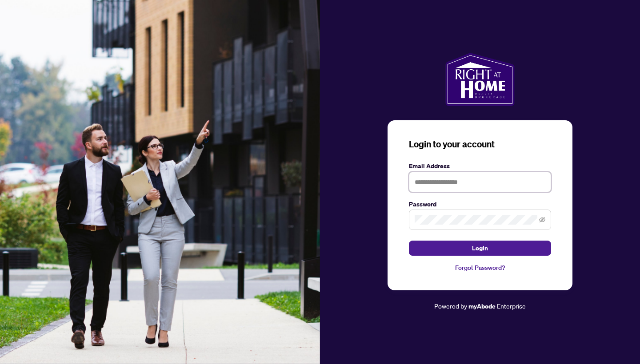 The image size is (640, 364). Describe the element at coordinates (480, 204) in the screenshot. I see `label: Password` at that location.